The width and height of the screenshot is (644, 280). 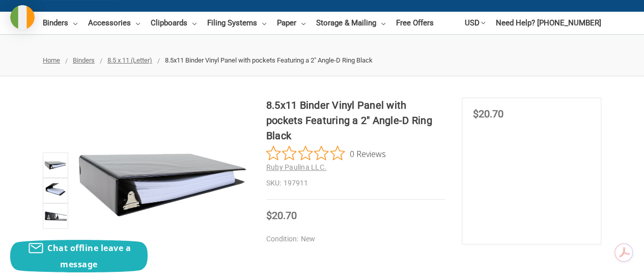 What do you see at coordinates (273, 183) in the screenshot?
I see `dt: SKU:` at bounding box center [273, 183].